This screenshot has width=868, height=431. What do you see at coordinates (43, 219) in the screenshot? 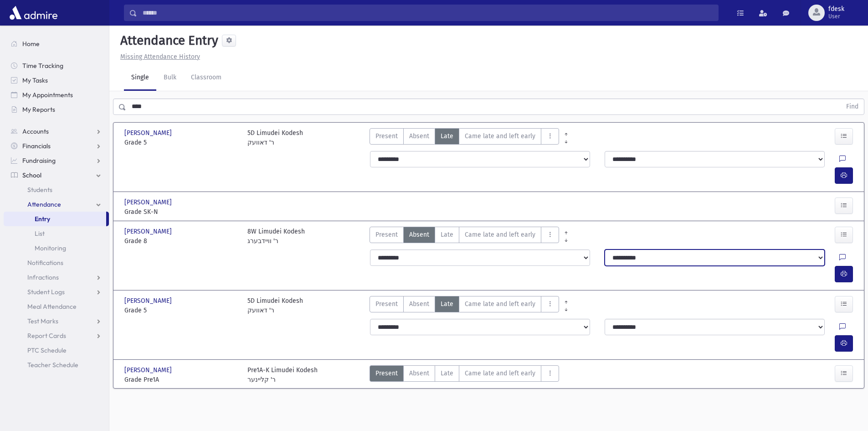
I see `span: Entry` at bounding box center [43, 219].